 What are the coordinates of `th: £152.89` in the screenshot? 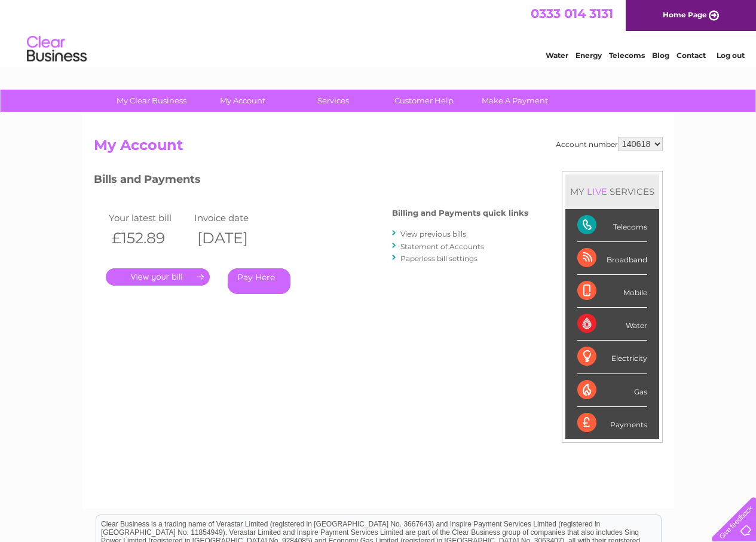 It's located at (149, 238).